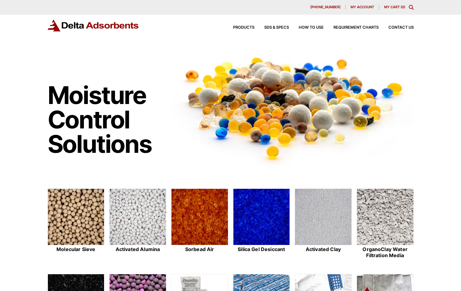  Describe the element at coordinates (356, 27) in the screenshot. I see `span: Requirement Charts` at that location.